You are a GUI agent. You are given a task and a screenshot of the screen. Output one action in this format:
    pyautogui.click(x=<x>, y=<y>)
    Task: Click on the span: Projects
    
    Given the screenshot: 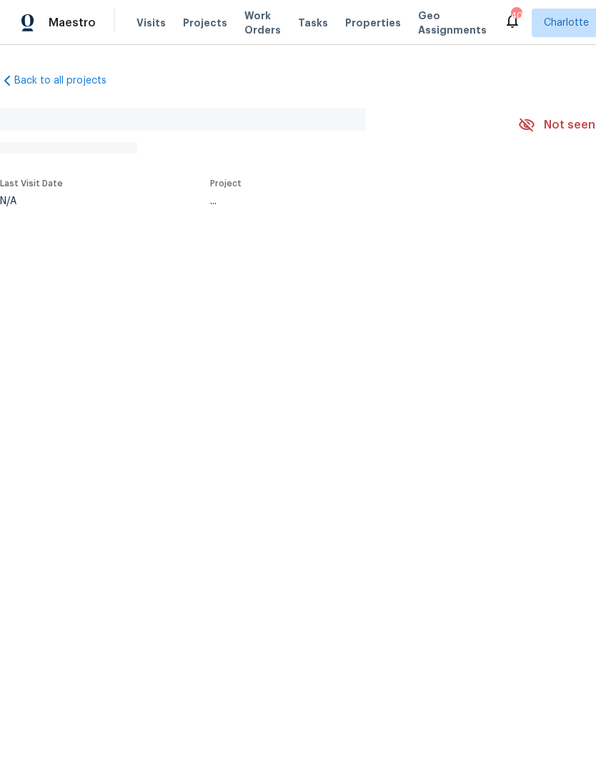 What is the action you would take?
    pyautogui.click(x=205, y=23)
    